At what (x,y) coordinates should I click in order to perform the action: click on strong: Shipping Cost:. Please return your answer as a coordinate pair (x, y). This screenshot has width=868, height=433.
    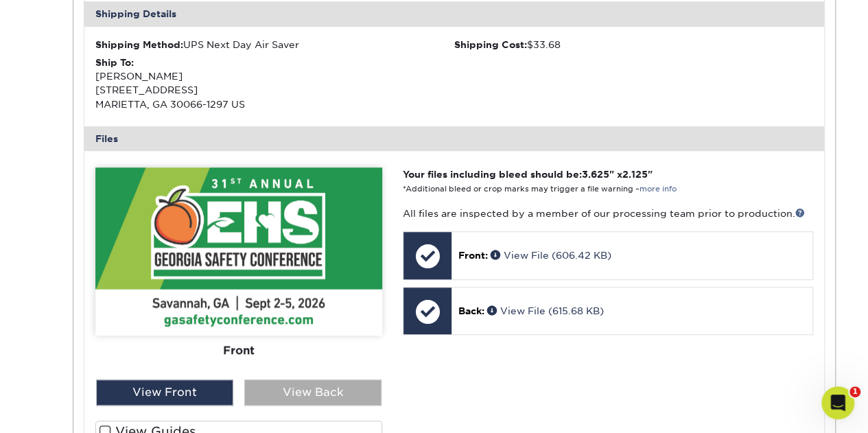
    Looking at the image, I should click on (490, 45).